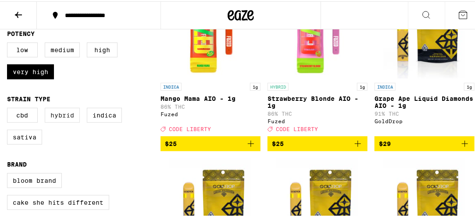 This screenshot has width=475, height=217. Describe the element at coordinates (424, 101) in the screenshot. I see `p: Grape Ape Liquid Diamonds AIO - 1g` at that location.